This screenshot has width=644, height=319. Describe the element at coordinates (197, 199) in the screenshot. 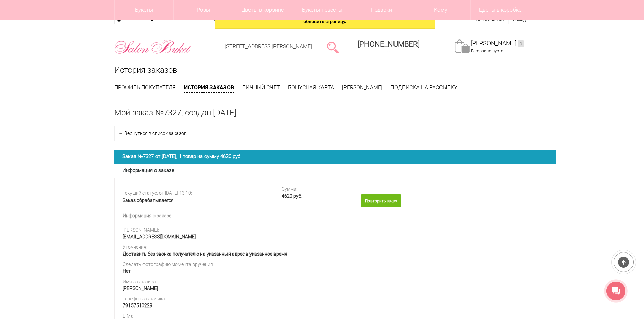

I see `div: Заказ обрабатывается` at that location.